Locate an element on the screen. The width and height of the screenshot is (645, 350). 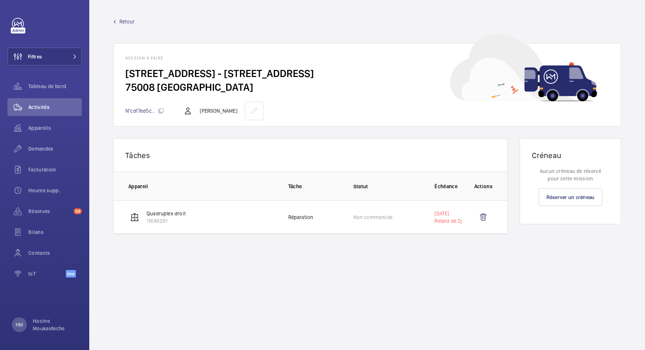
span: Heures supp. is located at coordinates (55, 190).